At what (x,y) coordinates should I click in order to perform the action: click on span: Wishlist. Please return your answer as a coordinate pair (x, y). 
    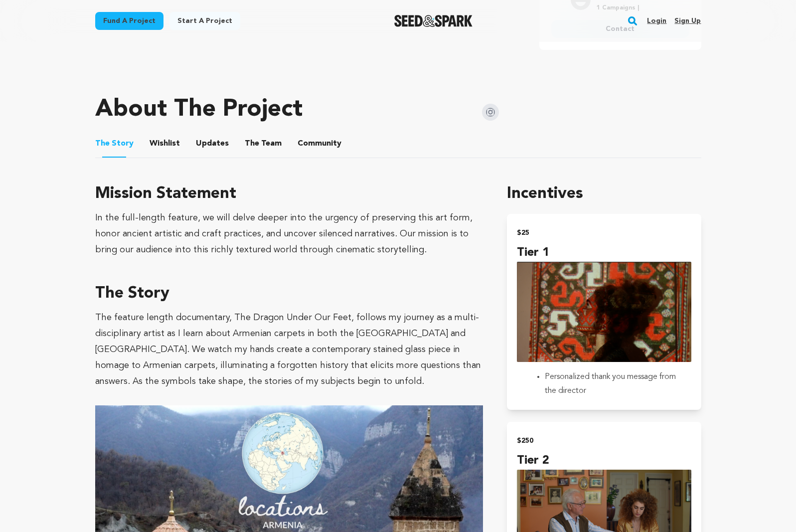
    Looking at the image, I should click on (164, 144).